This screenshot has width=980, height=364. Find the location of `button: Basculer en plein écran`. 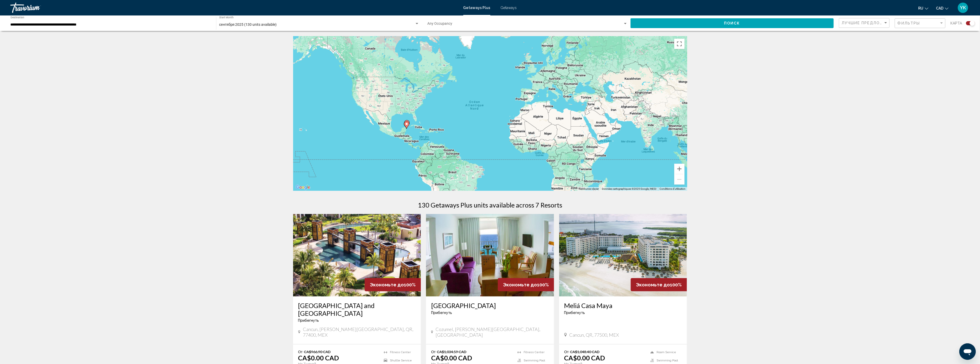

button: Basculer en plein écran is located at coordinates (680, 44).